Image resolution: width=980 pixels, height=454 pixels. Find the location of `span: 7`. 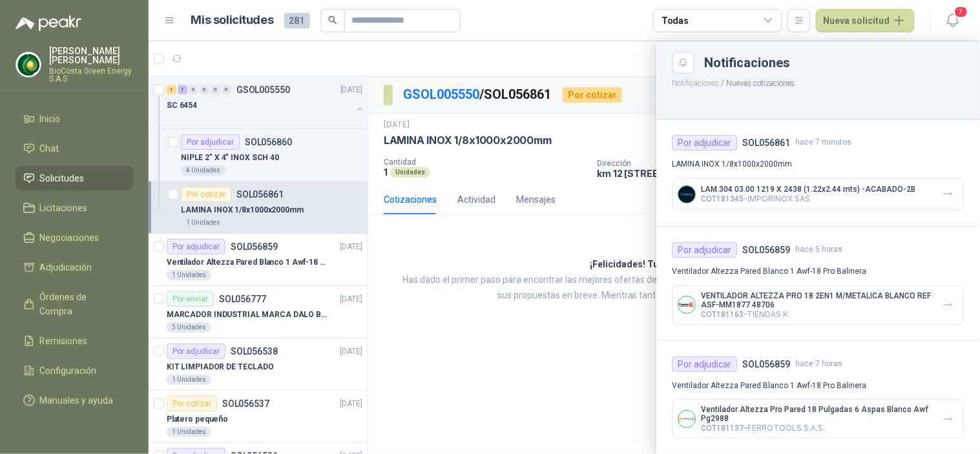

span: 7 is located at coordinates (962, 12).